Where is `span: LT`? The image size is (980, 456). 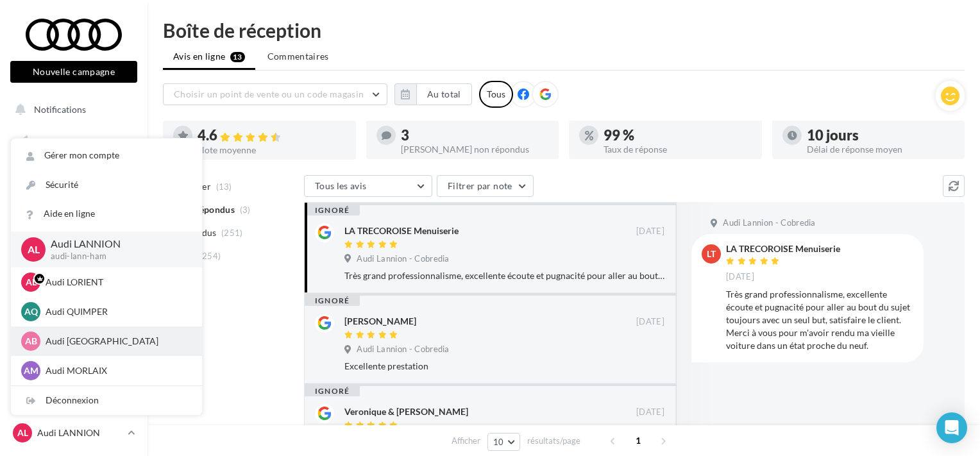
span: LT is located at coordinates (711, 254).